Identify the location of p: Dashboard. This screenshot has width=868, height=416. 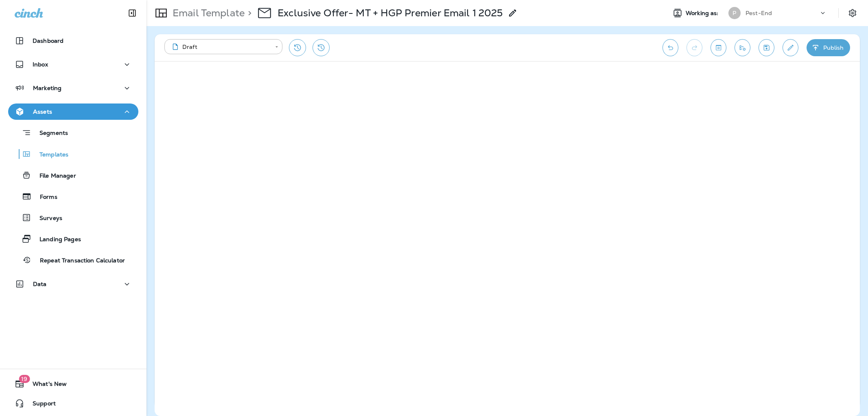
(48, 40).